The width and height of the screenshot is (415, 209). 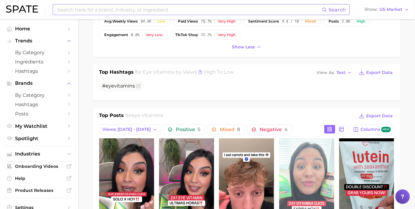 What do you see at coordinates (372, 130) in the screenshot?
I see `button: Columnsnew` at bounding box center [372, 130].